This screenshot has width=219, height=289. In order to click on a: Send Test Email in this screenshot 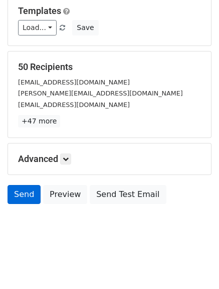, I will do `click(128, 195)`.